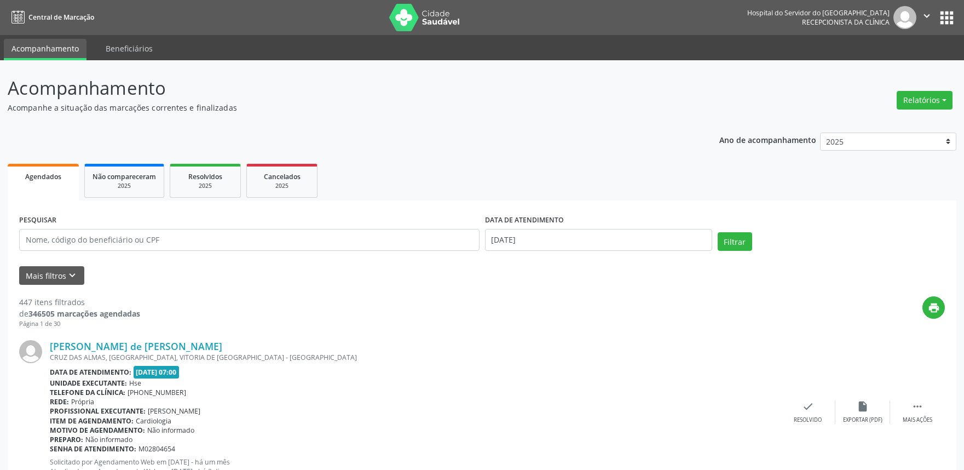 This screenshot has height=470, width=964. What do you see at coordinates (72, 275) in the screenshot?
I see `i: keyboard_arrow_down` at bounding box center [72, 275].